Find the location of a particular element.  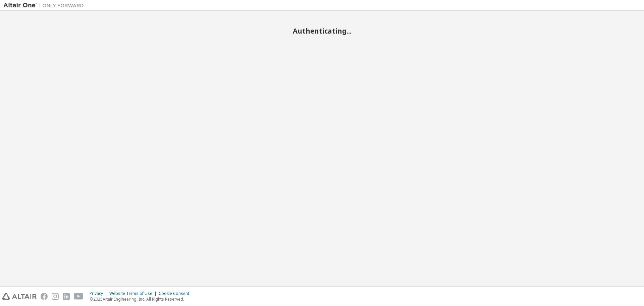

p: © 2025 Altair Engineering, Inc. All Rights Reserved. is located at coordinates (141, 299).